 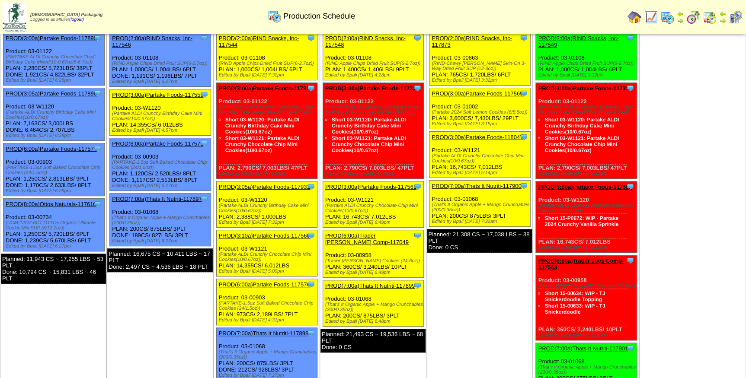 What do you see at coordinates (160, 260) in the screenshot?
I see `div: Planned: 16,675 CS ~ 10,411 LBS ~ 17 PLT Done: 2,497 CS ~ 4,536 LBS ~ 18 PLT` at bounding box center [160, 260].